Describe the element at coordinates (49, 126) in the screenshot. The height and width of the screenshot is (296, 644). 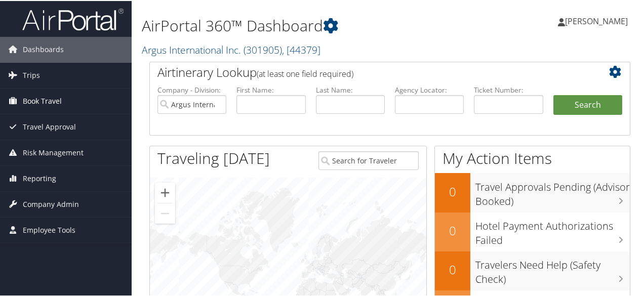
I see `span: Travel Approval` at that location.